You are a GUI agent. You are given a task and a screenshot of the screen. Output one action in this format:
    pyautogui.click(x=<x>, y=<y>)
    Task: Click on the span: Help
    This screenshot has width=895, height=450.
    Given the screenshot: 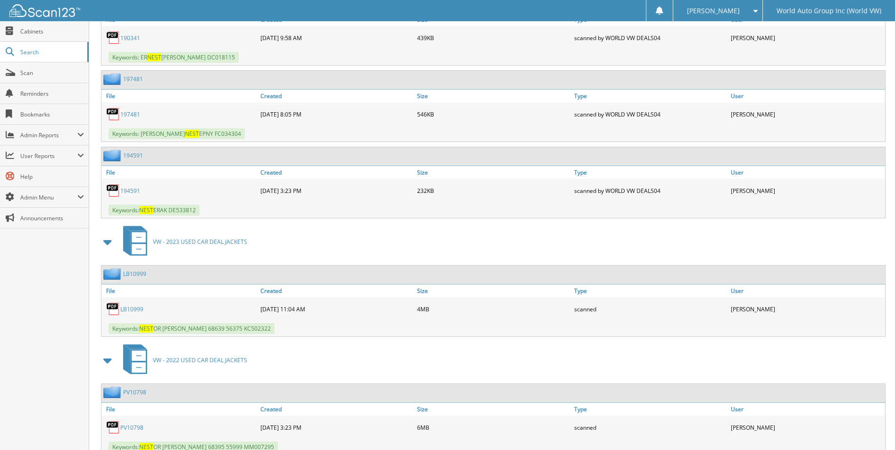 What is the action you would take?
    pyautogui.click(x=52, y=176)
    